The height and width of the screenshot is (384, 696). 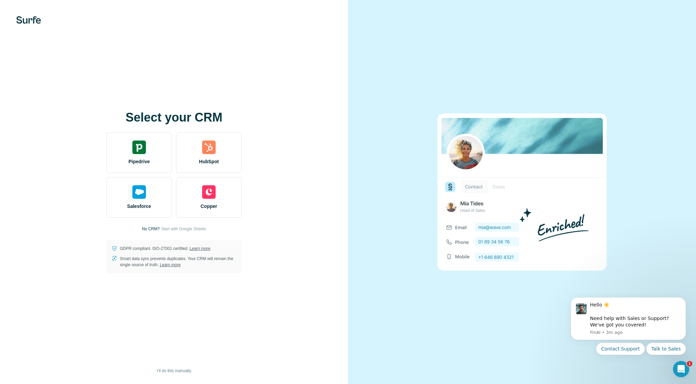 I want to click on button: I’ll do this manually, so click(x=174, y=371).